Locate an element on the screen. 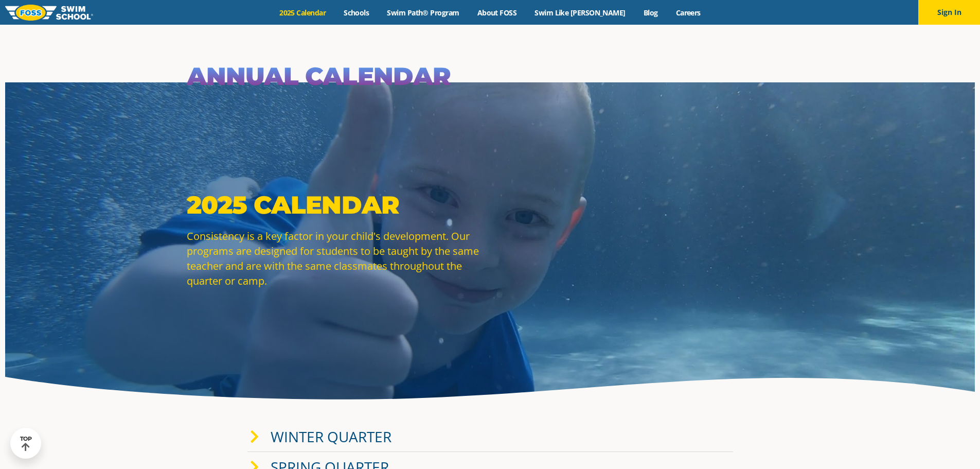 The height and width of the screenshot is (469, 980). a: 2025 Calendar is located at coordinates (302, 12).